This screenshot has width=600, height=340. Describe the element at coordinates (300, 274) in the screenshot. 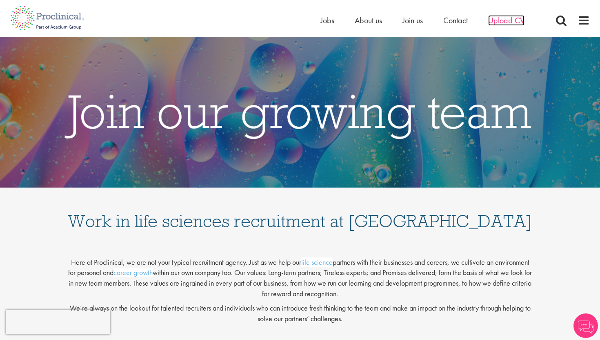

I see `p: Here at Proclinical, we are not your typical recruitment agency. Just as we help our partners wit...` at that location.